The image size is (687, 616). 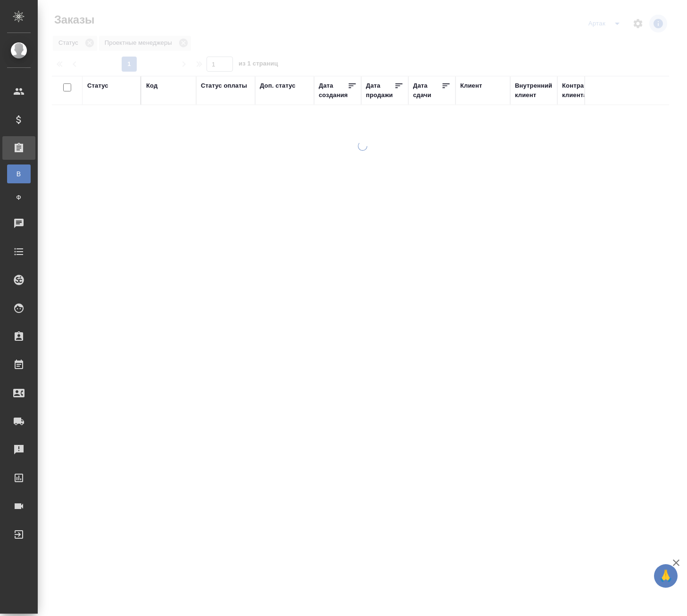 What do you see at coordinates (470, 86) in the screenshot?
I see `div: Клиент` at bounding box center [470, 86].